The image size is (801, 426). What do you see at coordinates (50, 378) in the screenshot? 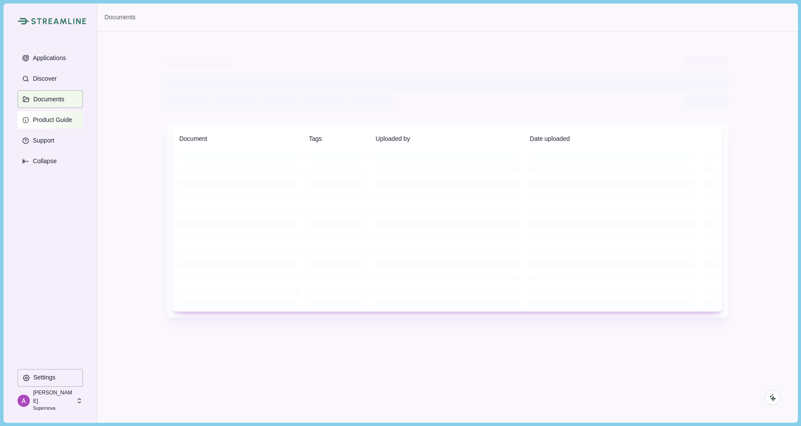
I see `button: Settings` at bounding box center [50, 378].